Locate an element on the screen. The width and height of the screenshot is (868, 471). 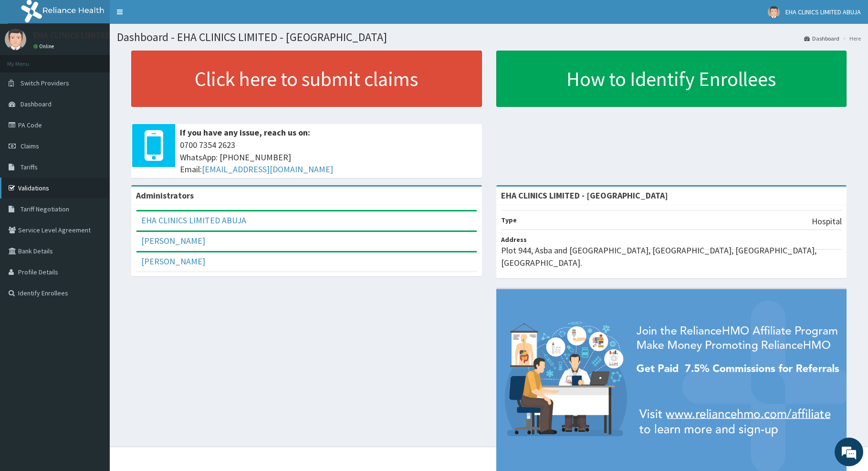
a: How to Identify Enrollees is located at coordinates (672, 79).